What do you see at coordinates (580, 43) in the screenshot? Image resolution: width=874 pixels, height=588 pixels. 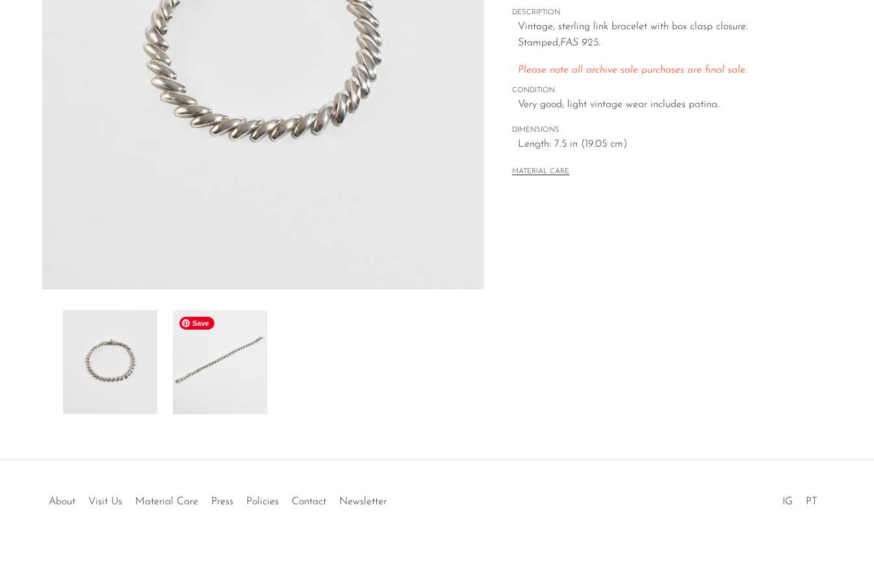 I see `em: FAS 925.` at bounding box center [580, 43].